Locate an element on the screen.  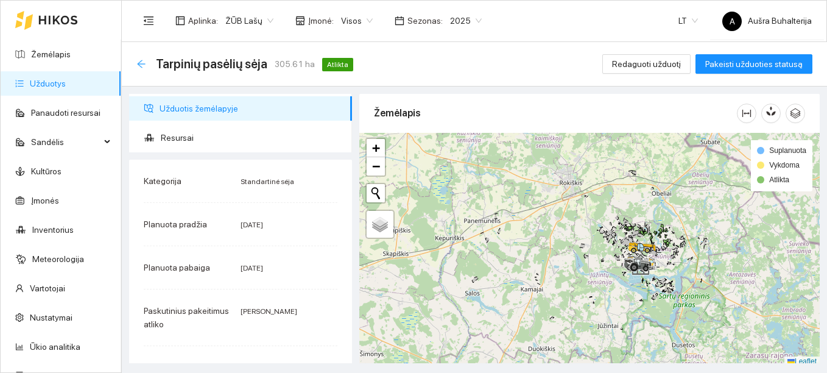
button: column-width is located at coordinates (746, 113).